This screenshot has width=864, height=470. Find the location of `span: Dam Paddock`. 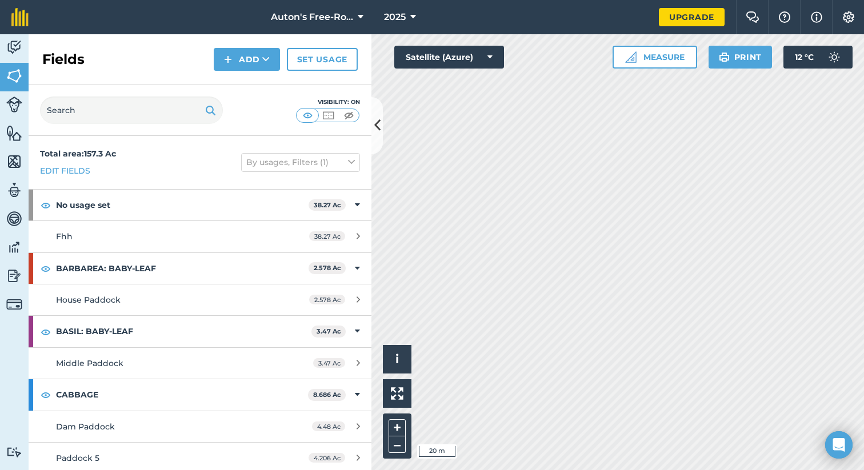

span: Dam Paddock is located at coordinates (85, 427).